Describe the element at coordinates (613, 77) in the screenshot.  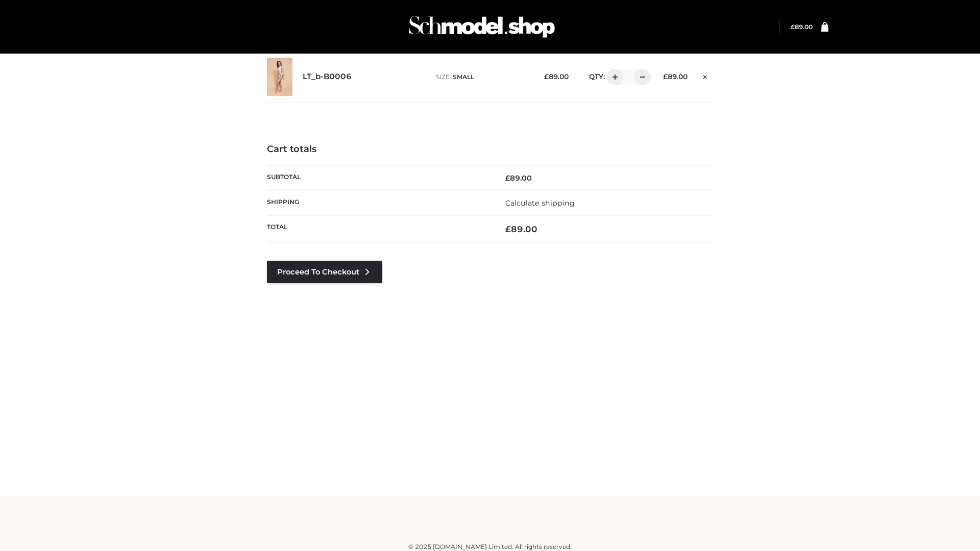
I see `div: QTY:` at that location.